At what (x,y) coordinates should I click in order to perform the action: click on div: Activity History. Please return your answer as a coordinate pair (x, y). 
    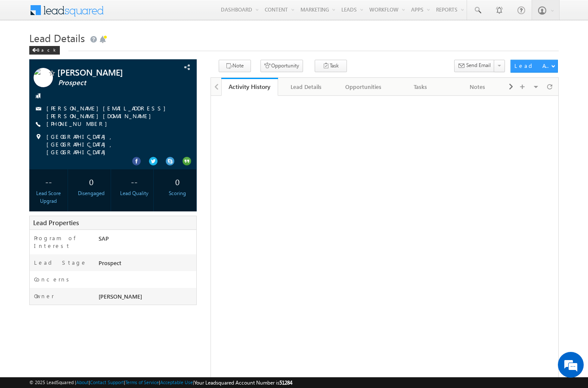
    Looking at the image, I should click on (249, 86).